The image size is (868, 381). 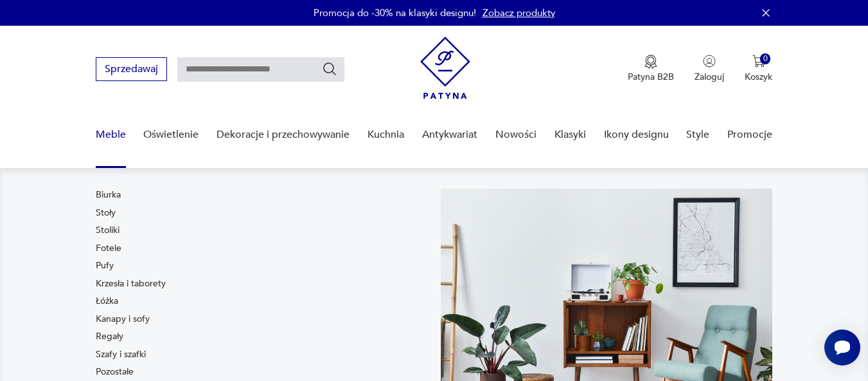 What do you see at coordinates (445, 67) in the screenshot?
I see `img: Patyna - sklep z meblami i dekoracjami vintage` at bounding box center [445, 67].